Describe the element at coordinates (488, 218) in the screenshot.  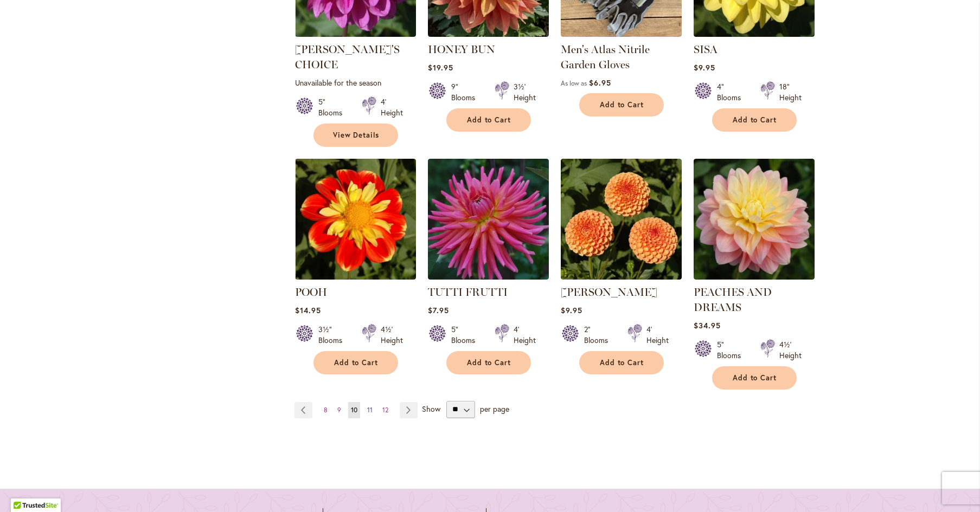
I see `img: TUTTI FRUTTI` at that location.